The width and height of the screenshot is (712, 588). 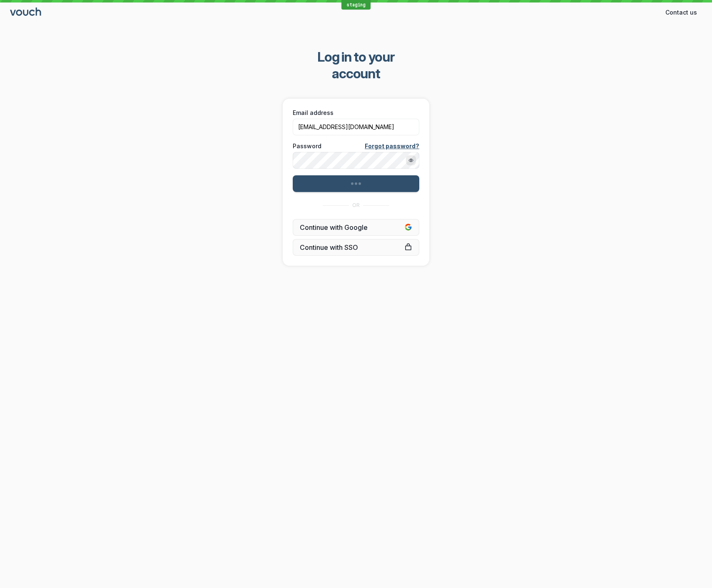 I want to click on span: OR, so click(x=356, y=205).